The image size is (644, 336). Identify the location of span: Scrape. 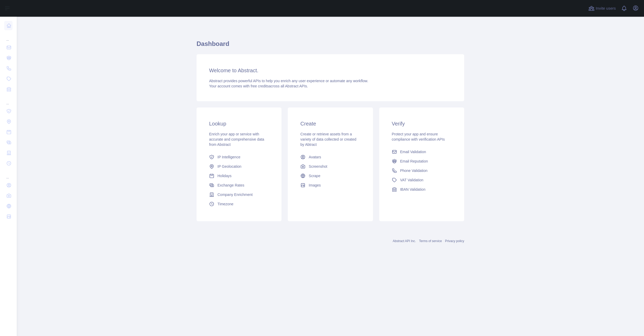
(315, 176).